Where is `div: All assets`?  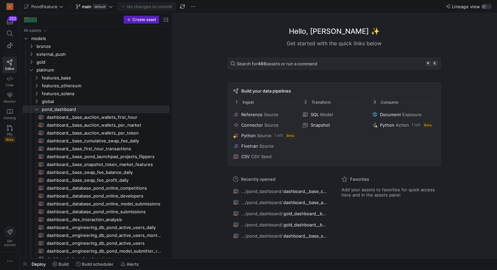 div: All assets is located at coordinates (32, 31).